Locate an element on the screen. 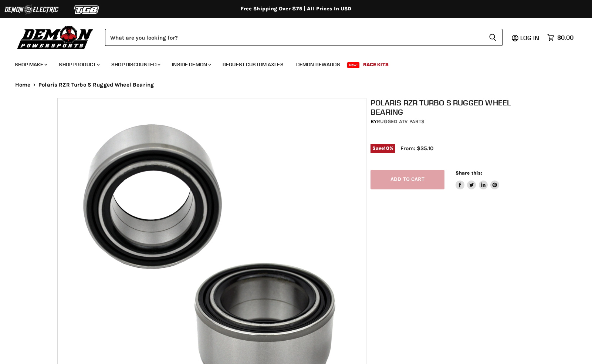 This screenshot has width=592, height=364. span: Log in is located at coordinates (530, 38).